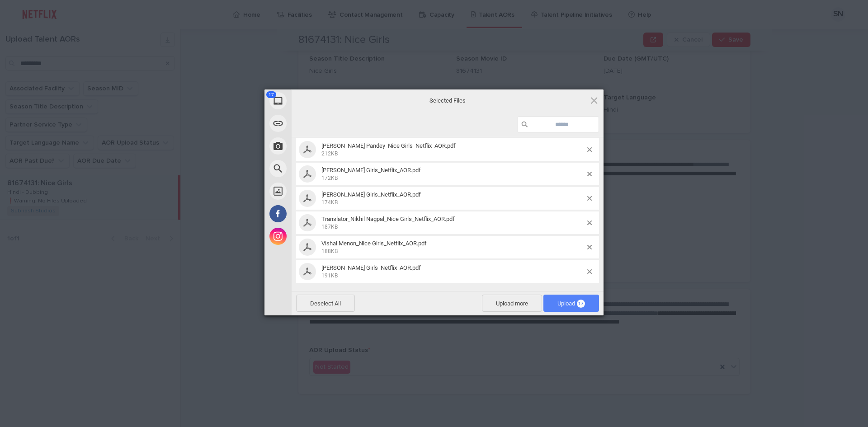 This screenshot has width=868, height=427. Describe the element at coordinates (512, 303) in the screenshot. I see `span: Upload more` at that location.